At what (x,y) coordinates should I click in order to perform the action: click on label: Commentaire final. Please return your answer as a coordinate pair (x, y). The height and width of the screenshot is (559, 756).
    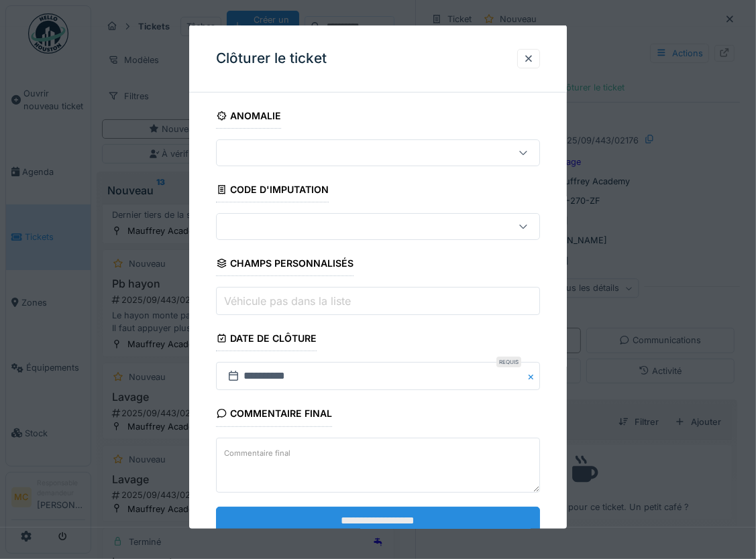
    Looking at the image, I should click on (256, 453).